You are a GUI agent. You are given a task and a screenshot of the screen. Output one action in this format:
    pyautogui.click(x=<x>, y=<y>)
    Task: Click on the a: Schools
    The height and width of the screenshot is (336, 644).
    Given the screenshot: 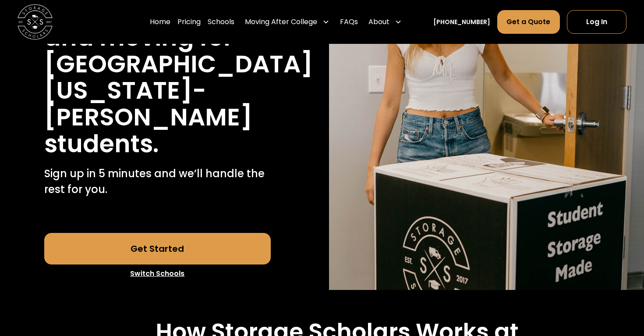 What is the action you would take?
    pyautogui.click(x=221, y=22)
    